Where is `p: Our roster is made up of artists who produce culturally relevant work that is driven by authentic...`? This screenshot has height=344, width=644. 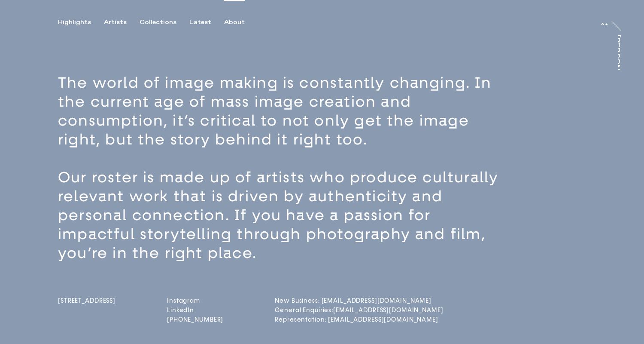 p: Our roster is made up of artists who produce culturally relevant work that is driven by authentic... is located at coordinates (281, 216).